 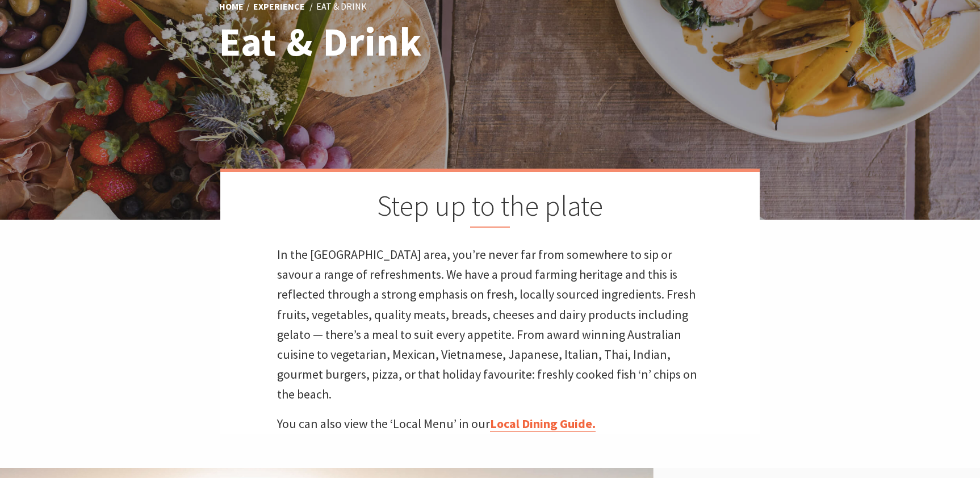 What do you see at coordinates (232, 7) in the screenshot?
I see `a: Home` at bounding box center [232, 7].